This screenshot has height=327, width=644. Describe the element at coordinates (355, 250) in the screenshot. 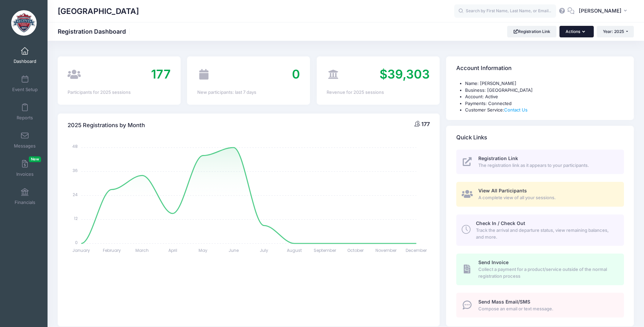

I see `tspan: October` at that location.